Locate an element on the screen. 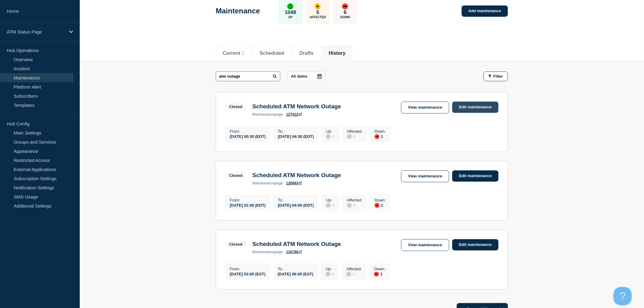  p: 5 is located at coordinates (318, 13).